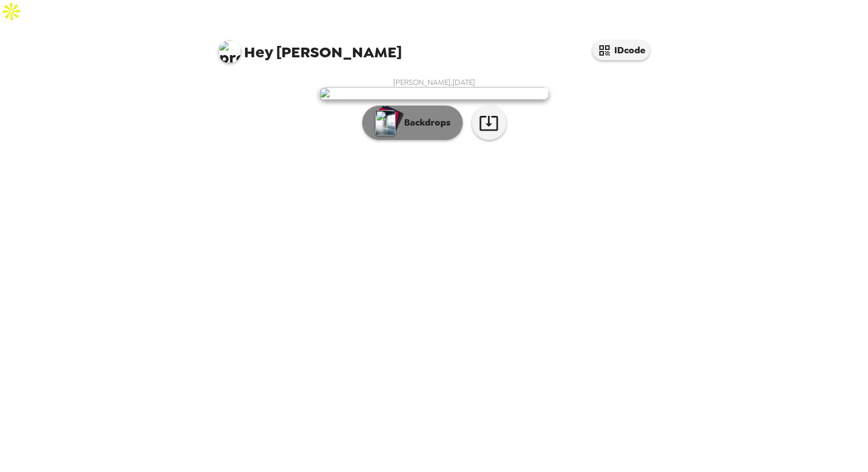 The width and height of the screenshot is (868, 472). What do you see at coordinates (229, 51) in the screenshot?
I see `img: profile pic` at bounding box center [229, 51].